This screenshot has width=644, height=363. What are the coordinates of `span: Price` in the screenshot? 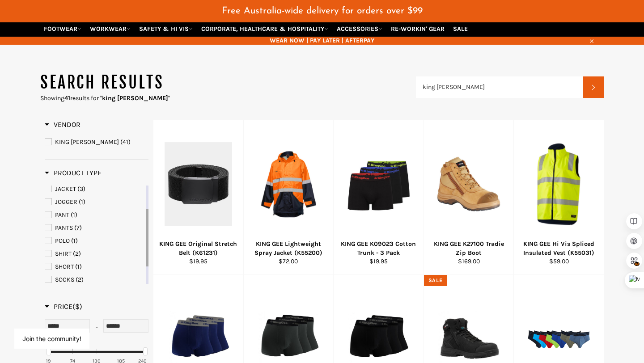 It's located at (64, 306).